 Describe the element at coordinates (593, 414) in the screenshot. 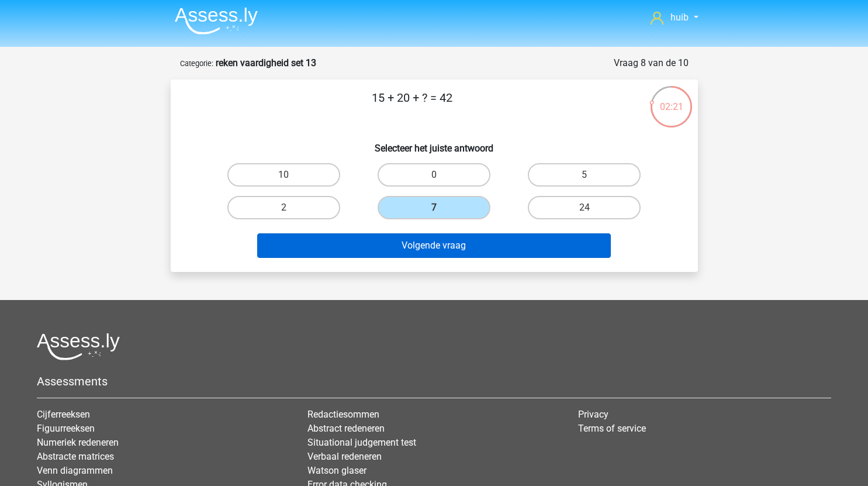

I see `a: Privacy` at that location.